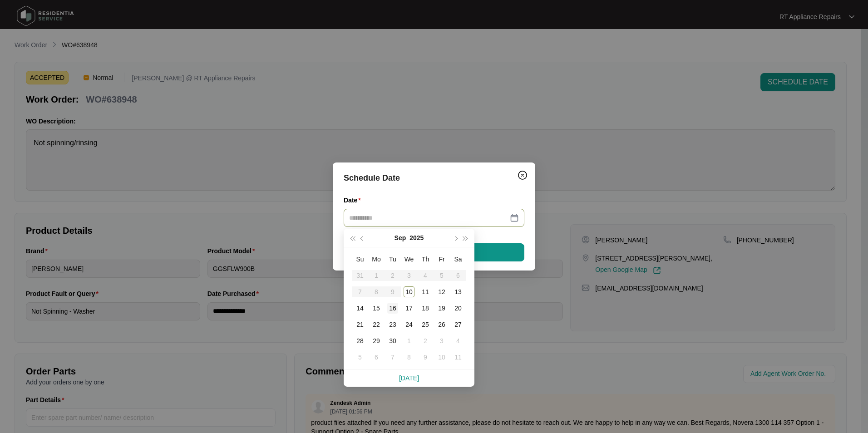  What do you see at coordinates (377, 259) in the screenshot?
I see `th: Mo` at bounding box center [377, 259].